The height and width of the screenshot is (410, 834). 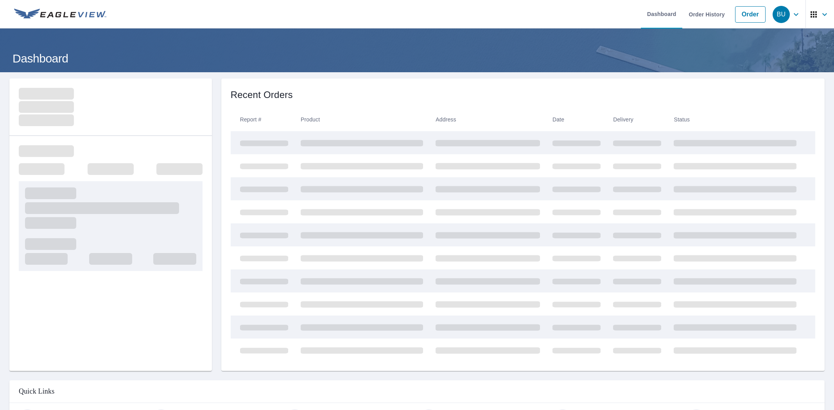 What do you see at coordinates (637, 120) in the screenshot?
I see `th: Delivery` at bounding box center [637, 120].